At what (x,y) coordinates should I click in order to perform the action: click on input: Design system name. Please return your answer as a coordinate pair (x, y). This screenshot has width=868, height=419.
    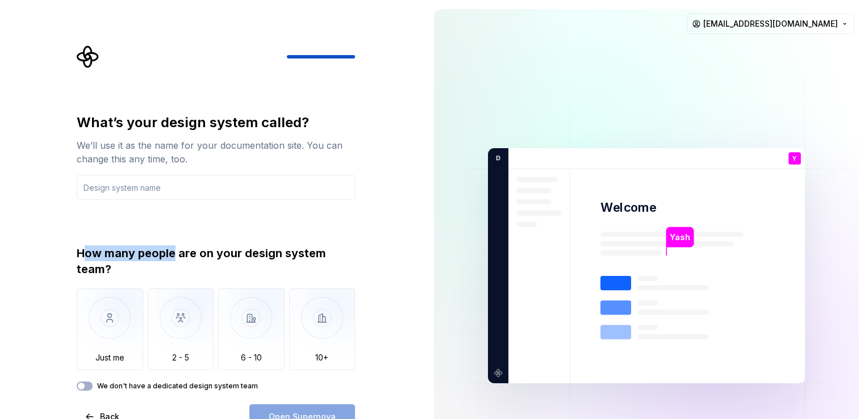
    Looking at the image, I should click on (216, 188).